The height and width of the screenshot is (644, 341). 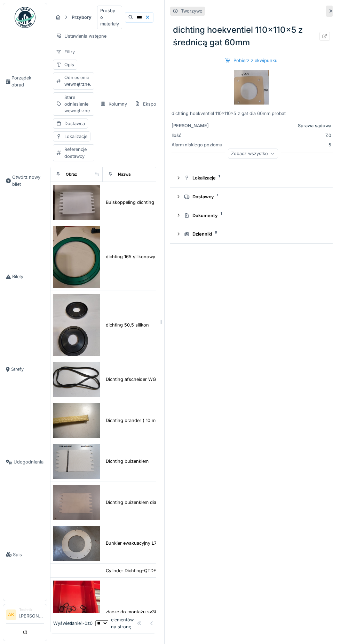 What do you see at coordinates (77, 325) in the screenshot?
I see `img: dichting 50,5 silikon` at bounding box center [77, 325].